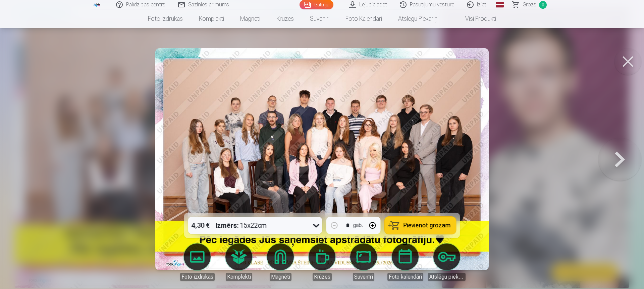 This screenshot has height=289, width=644. Describe the element at coordinates (239, 277) in the screenshot. I see `div: Komplekti` at that location.